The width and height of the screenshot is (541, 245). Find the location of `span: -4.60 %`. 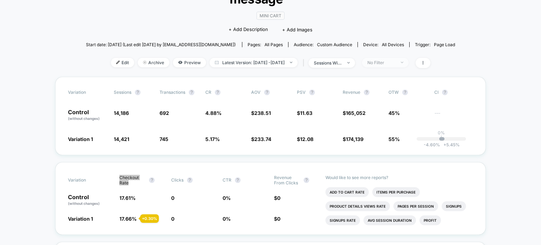

span: -4.60 % is located at coordinates (432, 144).